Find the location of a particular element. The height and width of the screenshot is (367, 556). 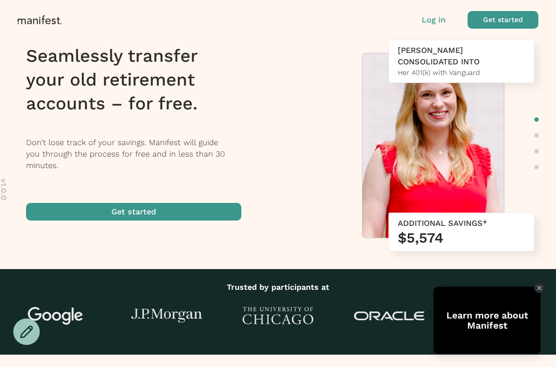

img: Meredith is located at coordinates (433, 148).